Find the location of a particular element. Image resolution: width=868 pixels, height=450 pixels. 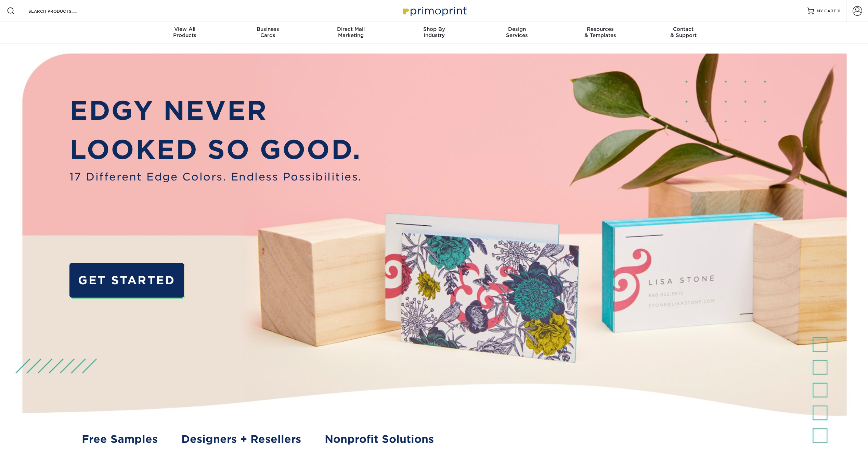

span: Business is located at coordinates (267, 29).